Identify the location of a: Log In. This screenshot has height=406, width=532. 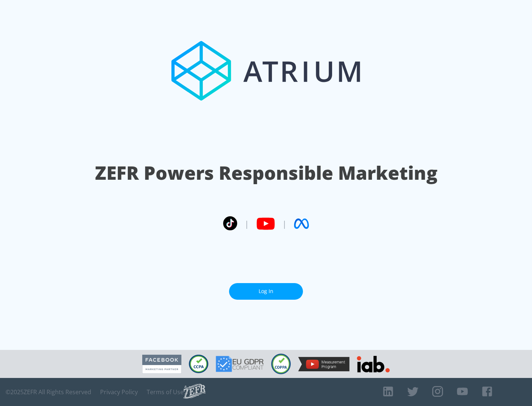
(266, 291).